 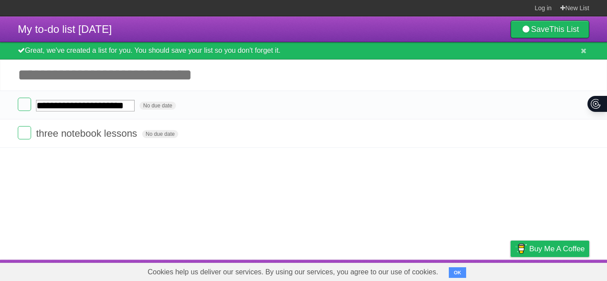 What do you see at coordinates (510, 271) in the screenshot?
I see `a: Privacy` at bounding box center [510, 271].